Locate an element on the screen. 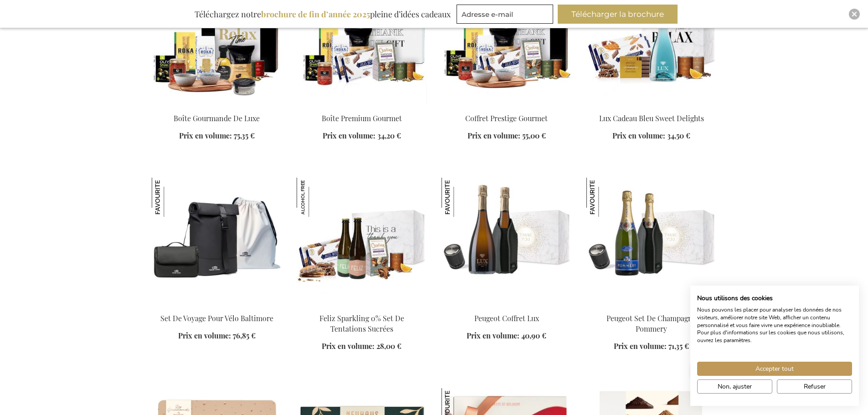 The height and width of the screenshot is (415, 868). a: Prix en volume: 76,85 € is located at coordinates (217, 335).